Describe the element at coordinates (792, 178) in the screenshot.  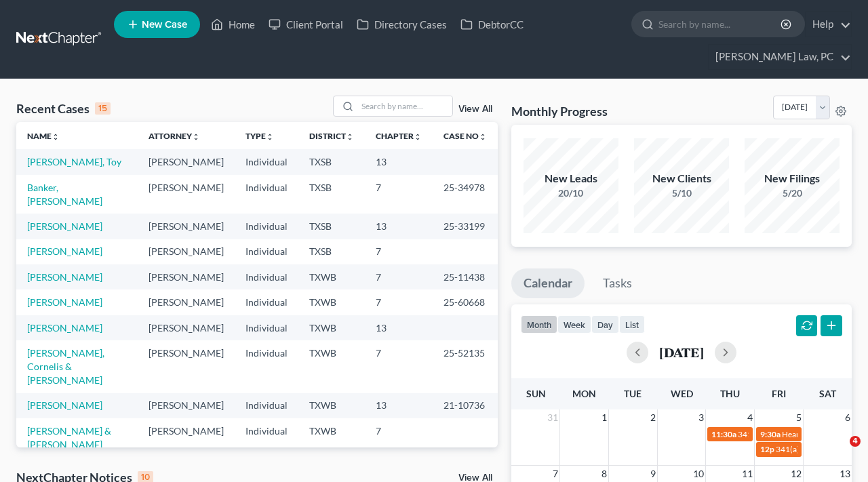
I see `div: New Filings` at that location.